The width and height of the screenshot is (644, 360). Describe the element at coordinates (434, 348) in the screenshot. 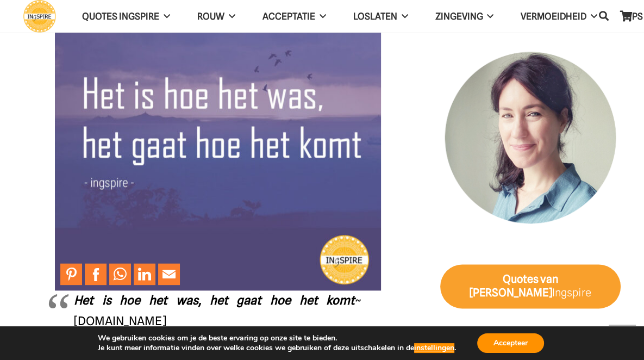

I see `button: instellingen` at that location.